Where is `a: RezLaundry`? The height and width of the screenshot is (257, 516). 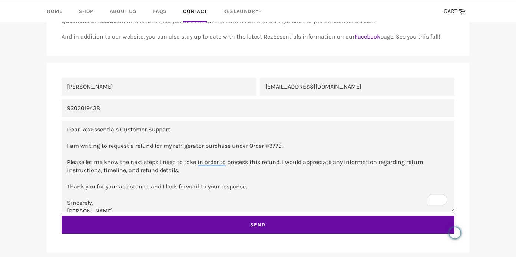
a: RezLaundry is located at coordinates (242, 11).